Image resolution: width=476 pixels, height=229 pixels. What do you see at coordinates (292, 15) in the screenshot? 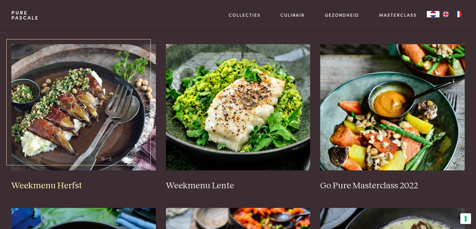
I see `a: Culinair` at bounding box center [292, 15].